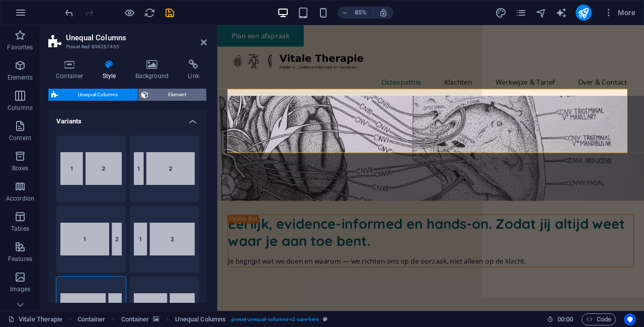 The width and height of the screenshot is (644, 327). Describe the element at coordinates (619, 12) in the screenshot. I see `button: More` at that location.